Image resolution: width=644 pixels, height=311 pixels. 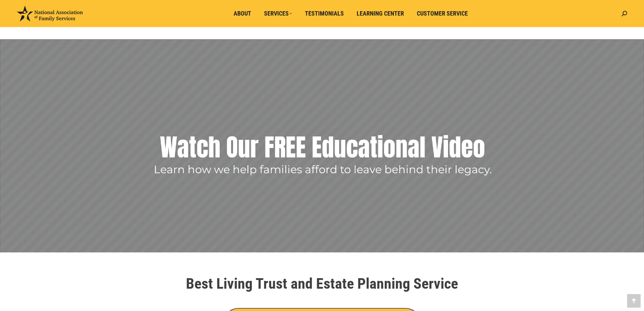 What do you see at coordinates (324, 14) in the screenshot?
I see `a: Testimonials` at bounding box center [324, 14].